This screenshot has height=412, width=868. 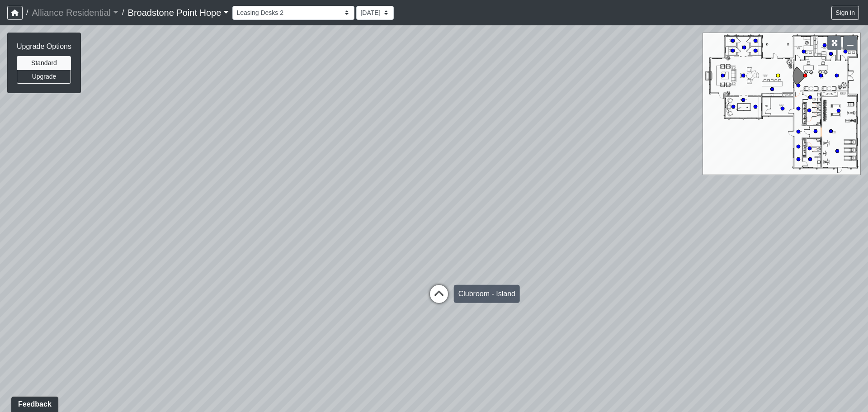 What do you see at coordinates (44, 77) in the screenshot?
I see `button: Upgrade` at bounding box center [44, 77].